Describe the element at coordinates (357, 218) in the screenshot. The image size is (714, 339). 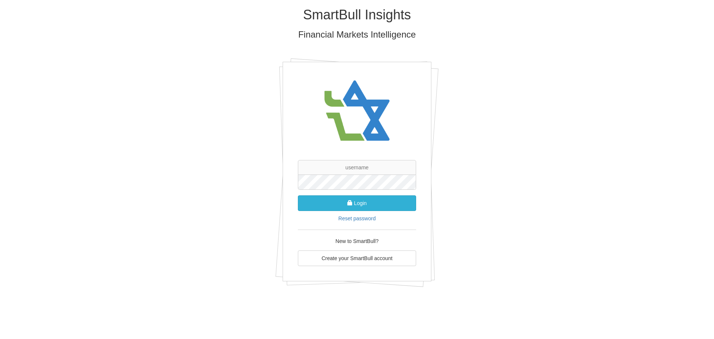
I see `a: Reset password` at that location.